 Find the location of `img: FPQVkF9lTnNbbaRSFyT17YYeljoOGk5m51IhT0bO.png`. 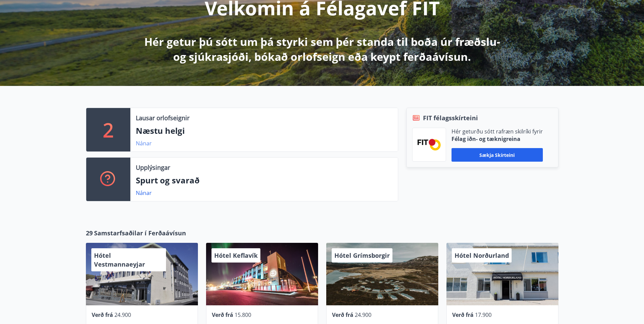

img: FPQVkF9lTnNbbaRSFyT17YYeljoOGk5m51IhT0bO.png is located at coordinates (429, 144).